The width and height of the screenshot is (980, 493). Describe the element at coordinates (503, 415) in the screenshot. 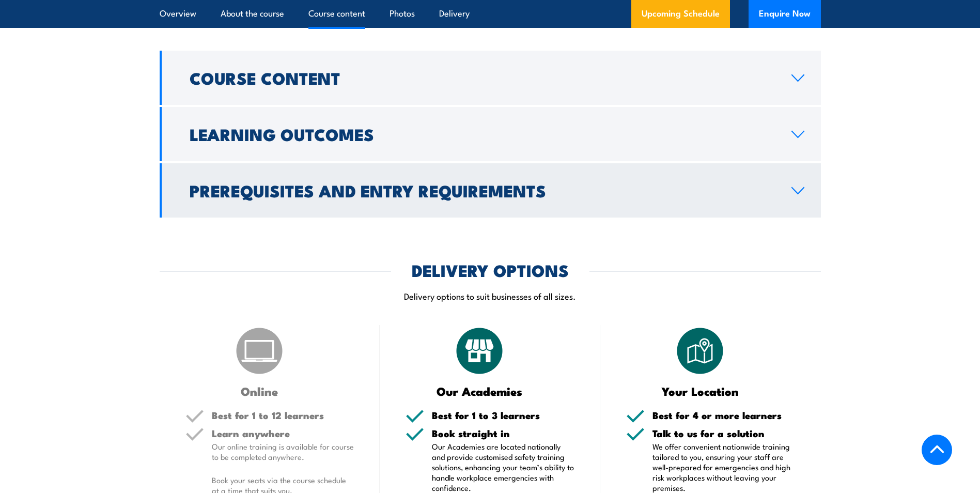

I see `h5: Best for 1 to 3 learners` at that location.